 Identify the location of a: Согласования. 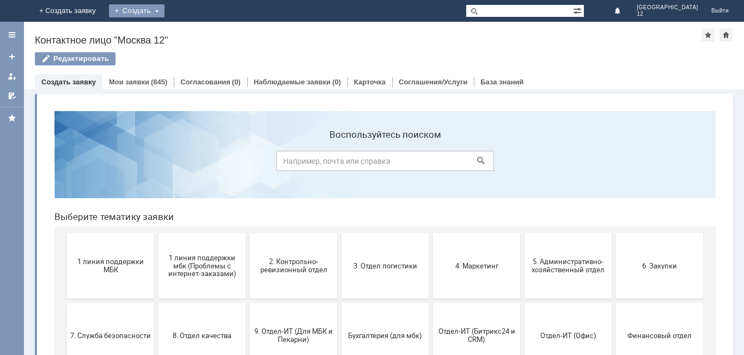
(205, 82).